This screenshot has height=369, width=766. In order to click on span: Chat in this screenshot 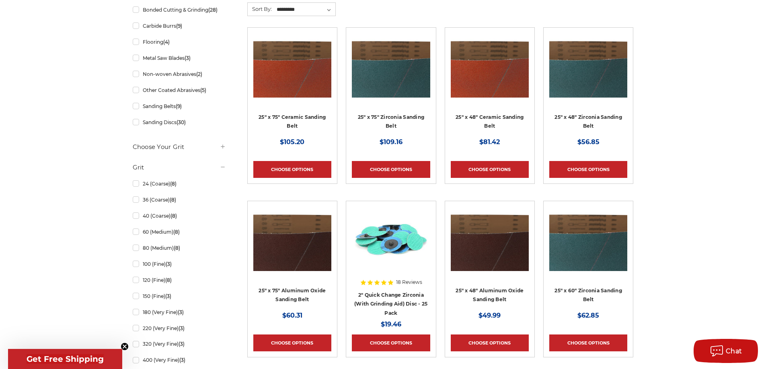, I will do `click(734, 351)`.